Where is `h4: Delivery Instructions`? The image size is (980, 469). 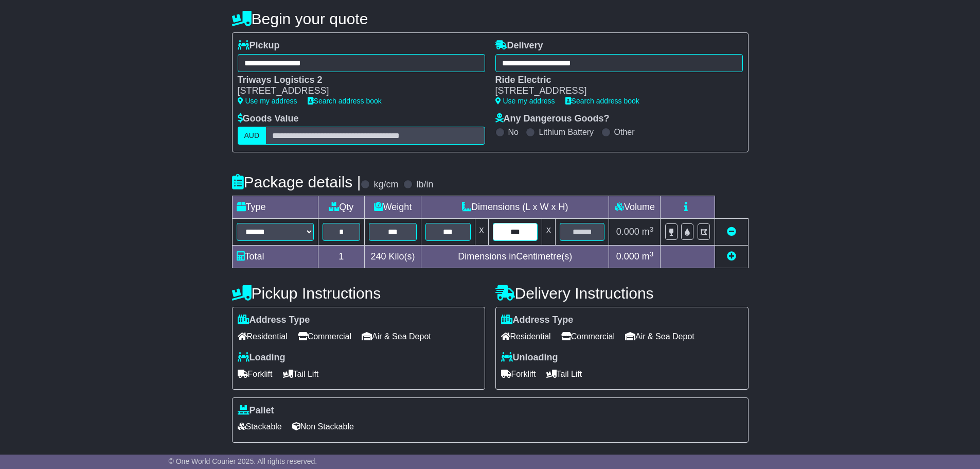 h4: Delivery Instructions is located at coordinates (622, 293).